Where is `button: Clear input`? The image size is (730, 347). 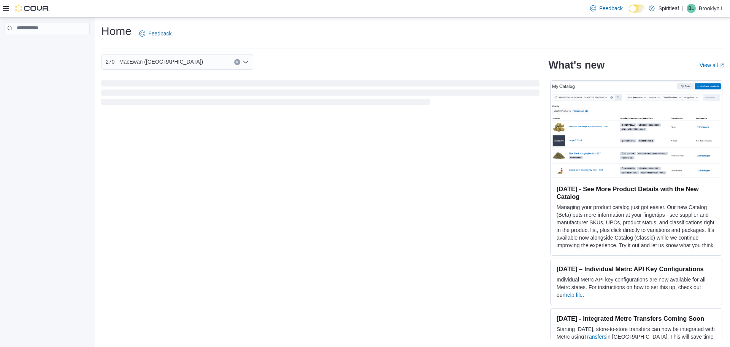
button: Clear input is located at coordinates (237, 62).